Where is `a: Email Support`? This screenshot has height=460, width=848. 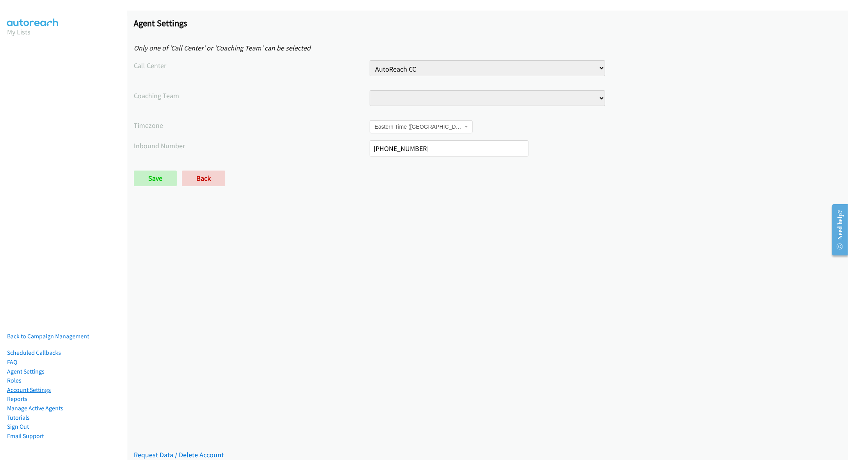 a: Email Support is located at coordinates (25, 436).